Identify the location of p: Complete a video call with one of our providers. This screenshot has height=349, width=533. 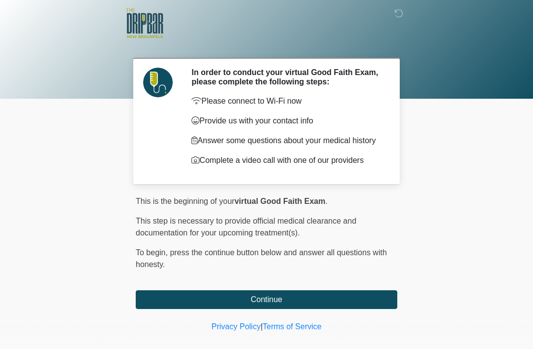
(287, 160).